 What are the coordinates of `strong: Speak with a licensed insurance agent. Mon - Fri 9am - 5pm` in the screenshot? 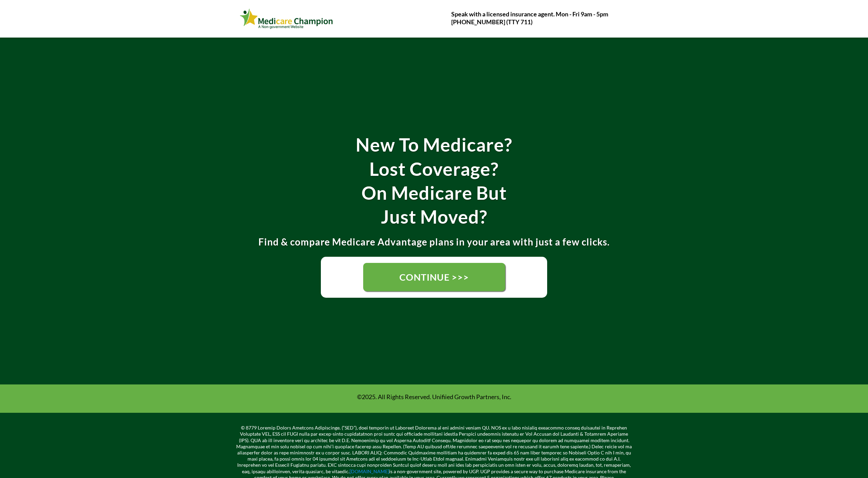 It's located at (530, 14).